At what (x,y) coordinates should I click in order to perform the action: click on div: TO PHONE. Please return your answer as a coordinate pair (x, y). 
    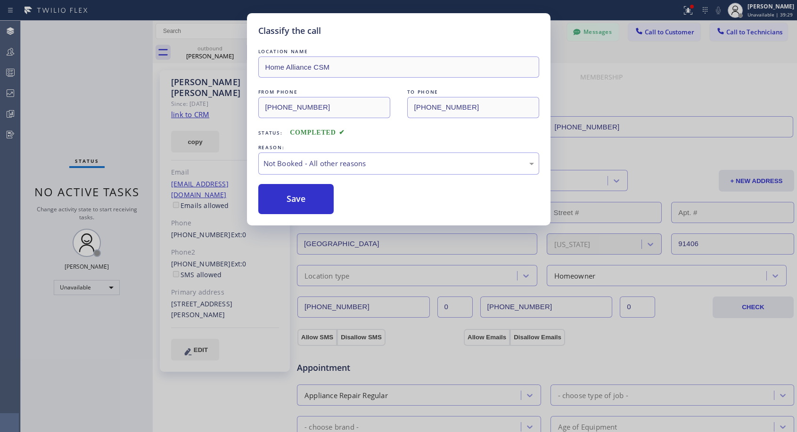
    Looking at the image, I should click on (473, 92).